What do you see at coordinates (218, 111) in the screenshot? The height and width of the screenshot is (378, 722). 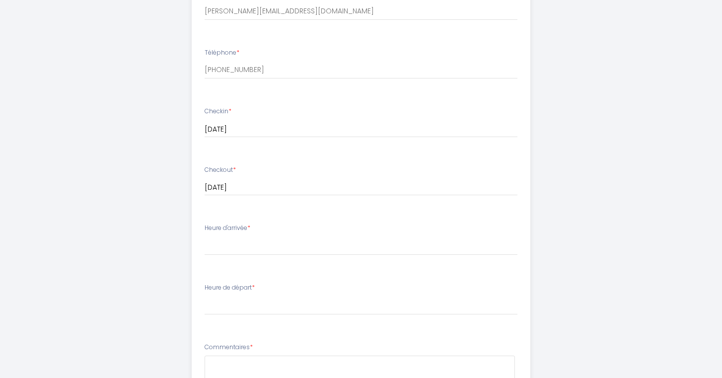 I see `label: Checkin` at bounding box center [218, 111].